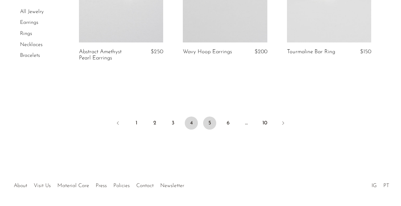  What do you see at coordinates (365, 52) in the screenshot?
I see `span: $150` at bounding box center [365, 52].